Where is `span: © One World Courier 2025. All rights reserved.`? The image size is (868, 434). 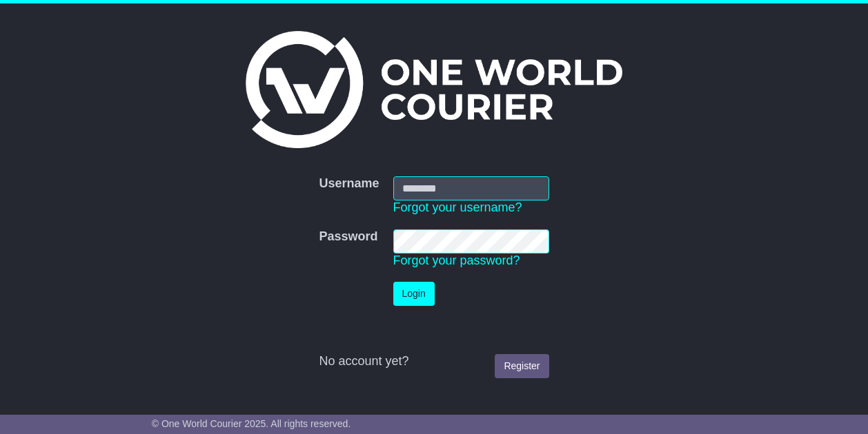
span: © One World Courier 2025. All rights reserved. is located at coordinates (251, 424).